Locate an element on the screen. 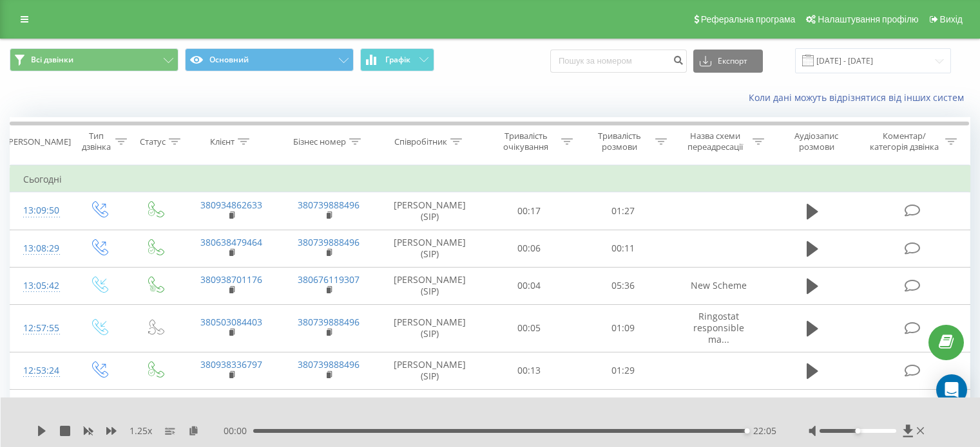  td: 00:17 is located at coordinates (529, 211).